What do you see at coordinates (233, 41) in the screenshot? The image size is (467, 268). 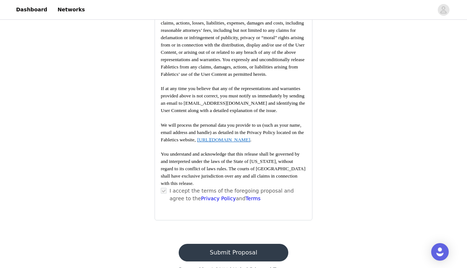 I see `span: You agree to forever release, discharge, indemnify, defend, and hold harmless Fabletics from and ...` at bounding box center [233, 41].